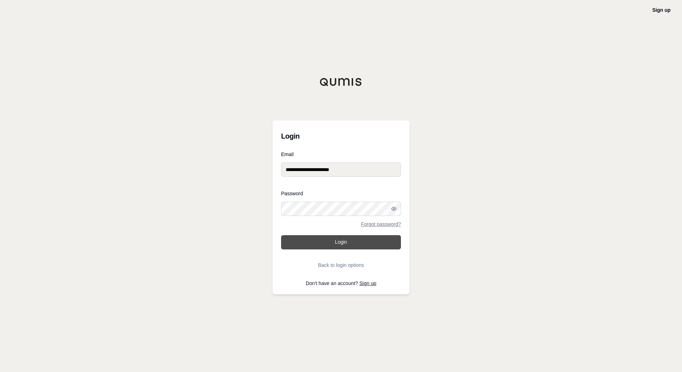 This screenshot has width=682, height=372. What do you see at coordinates (341, 242) in the screenshot?
I see `button: Login` at bounding box center [341, 242].